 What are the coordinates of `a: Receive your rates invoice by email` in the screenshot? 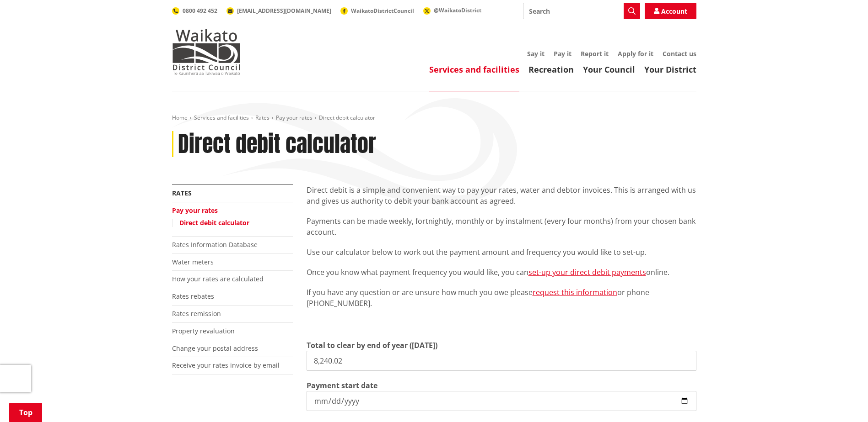 It's located at (226, 365).